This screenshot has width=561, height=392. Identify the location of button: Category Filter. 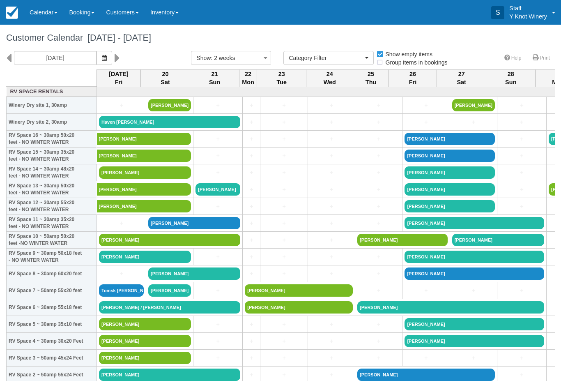
(328, 58).